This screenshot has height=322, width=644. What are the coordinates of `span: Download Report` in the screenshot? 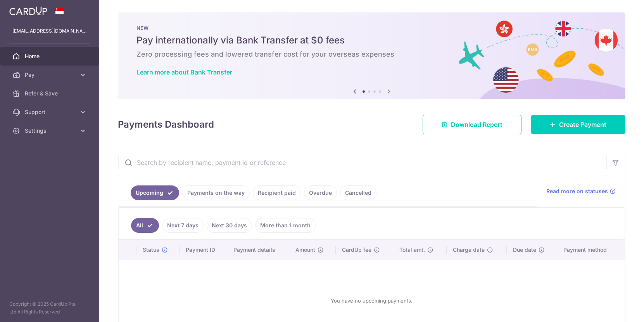 It's located at (477, 124).